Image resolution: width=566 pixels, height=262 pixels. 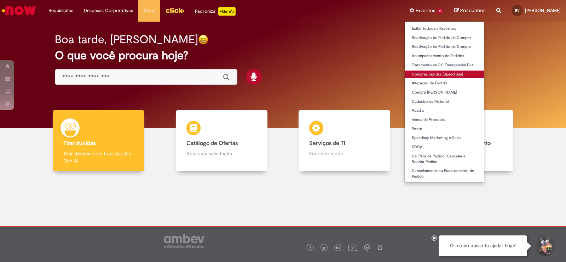 I want to click on span: Despesas Corporativas, so click(x=108, y=11).